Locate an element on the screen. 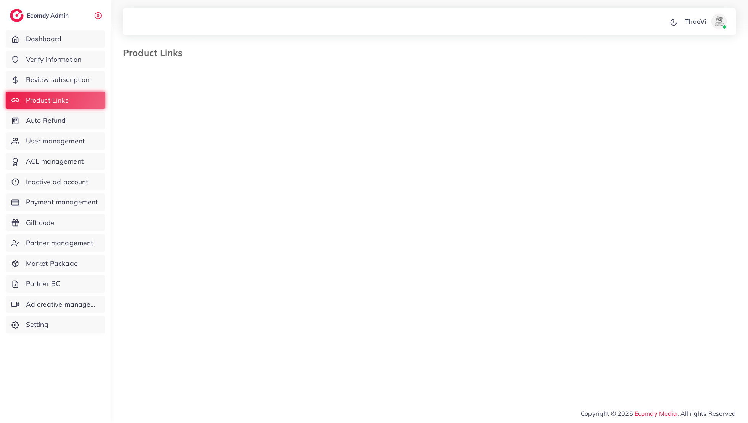  span: Copyright © 2025 is located at coordinates (658, 414).